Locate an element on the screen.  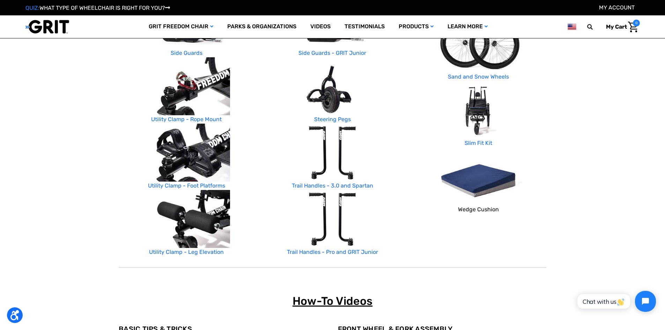
a: Parks & Organizations is located at coordinates (262, 27).